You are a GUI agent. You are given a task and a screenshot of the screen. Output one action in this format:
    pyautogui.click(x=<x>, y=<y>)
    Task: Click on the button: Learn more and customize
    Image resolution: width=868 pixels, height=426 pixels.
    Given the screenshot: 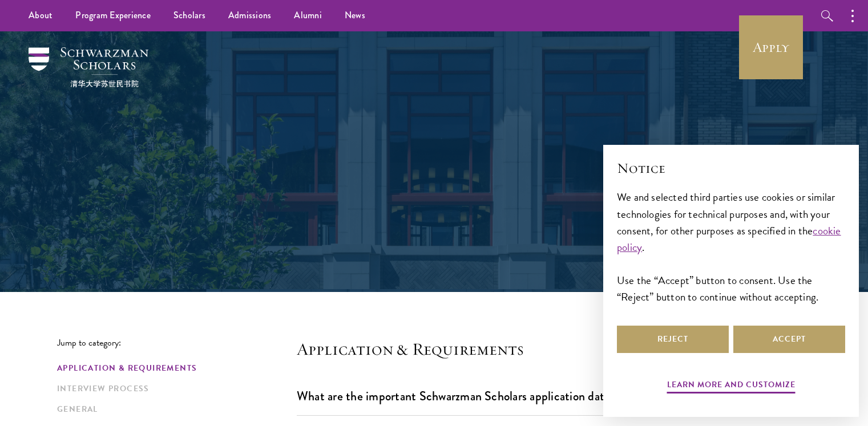 What is the action you would take?
    pyautogui.click(x=731, y=387)
    